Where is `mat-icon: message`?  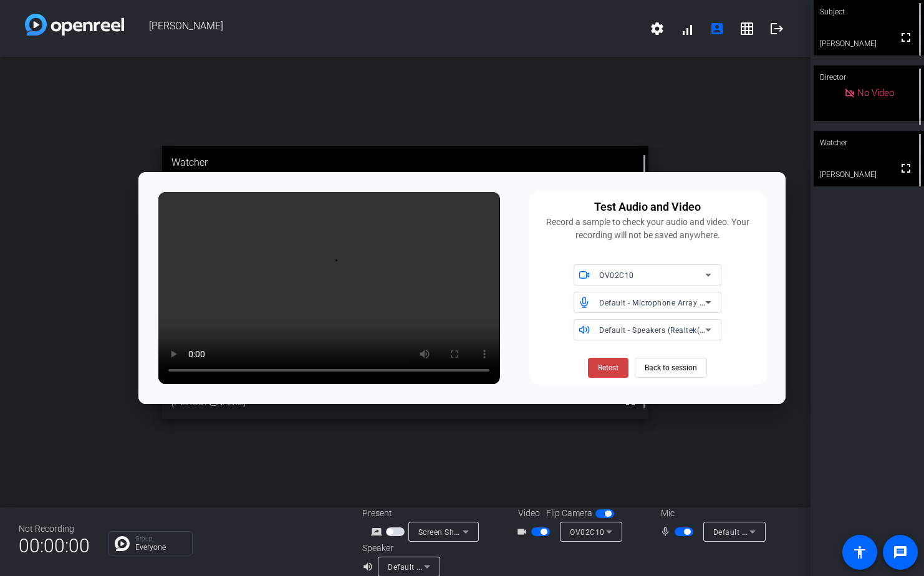
mat-icon: message is located at coordinates (901, 553).